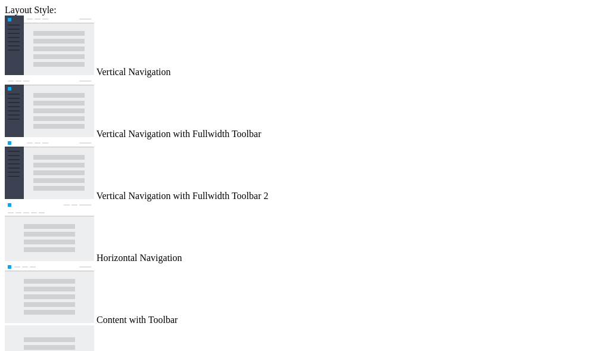  I want to click on img: vertical-nav-with-full-toolbar-2.jpg, so click(49, 169).